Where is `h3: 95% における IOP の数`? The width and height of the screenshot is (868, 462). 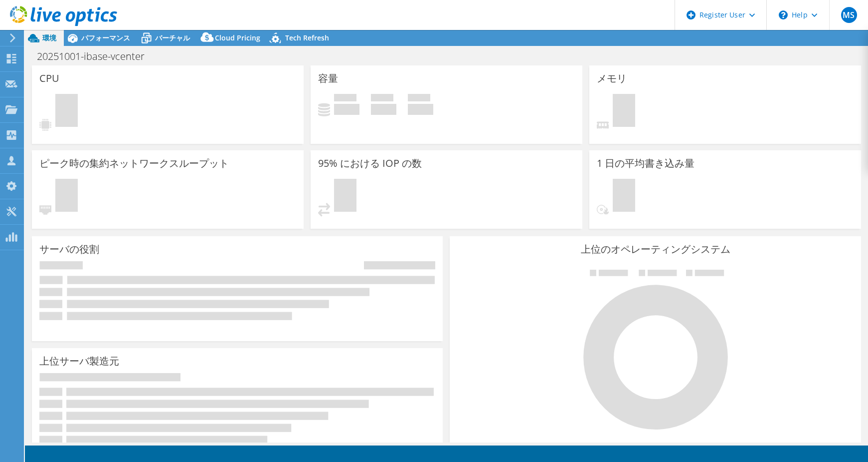 h3: 95% における IOP の数 is located at coordinates (370, 164).